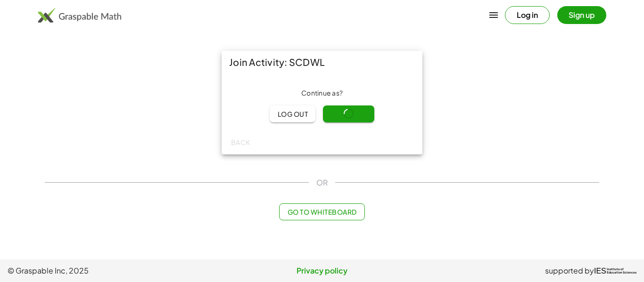 The image size is (644, 282). Describe the element at coordinates (322, 62) in the screenshot. I see `div: Join Activity: SCDWL` at that location.